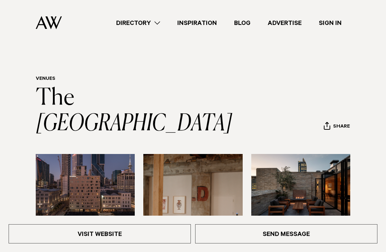  What do you see at coordinates (197, 23) in the screenshot?
I see `a: Inspiration` at bounding box center [197, 23].